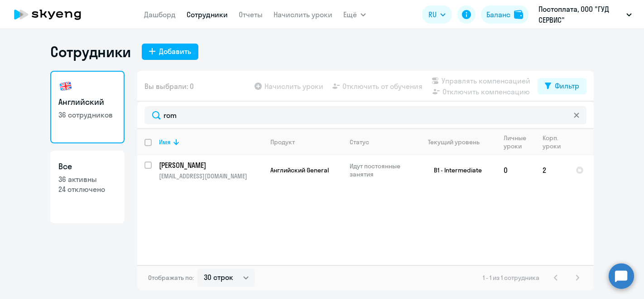  Describe the element at coordinates (567, 86) in the screenshot. I see `div: Фильтр` at that location.